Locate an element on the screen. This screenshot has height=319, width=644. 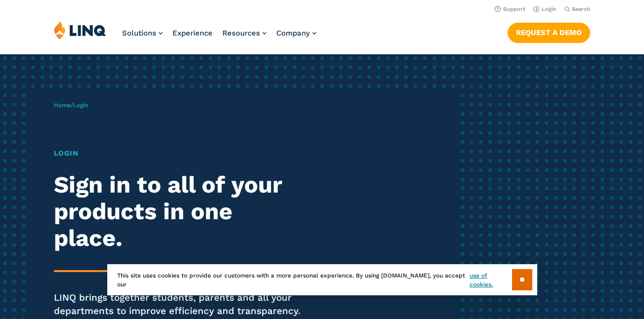
span: Login is located at coordinates (80, 105).